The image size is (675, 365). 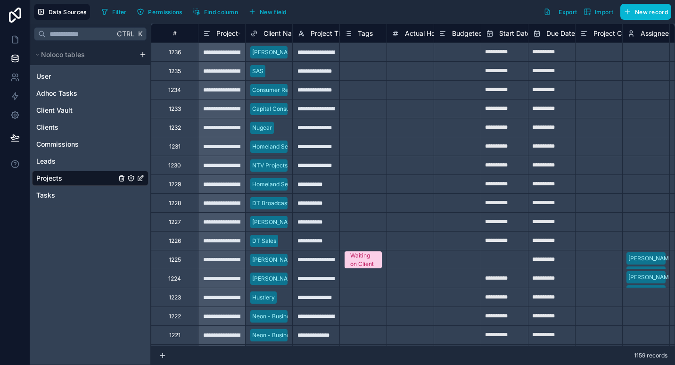 What do you see at coordinates (175, 52) in the screenshot?
I see `div: 1236` at bounding box center [175, 52].